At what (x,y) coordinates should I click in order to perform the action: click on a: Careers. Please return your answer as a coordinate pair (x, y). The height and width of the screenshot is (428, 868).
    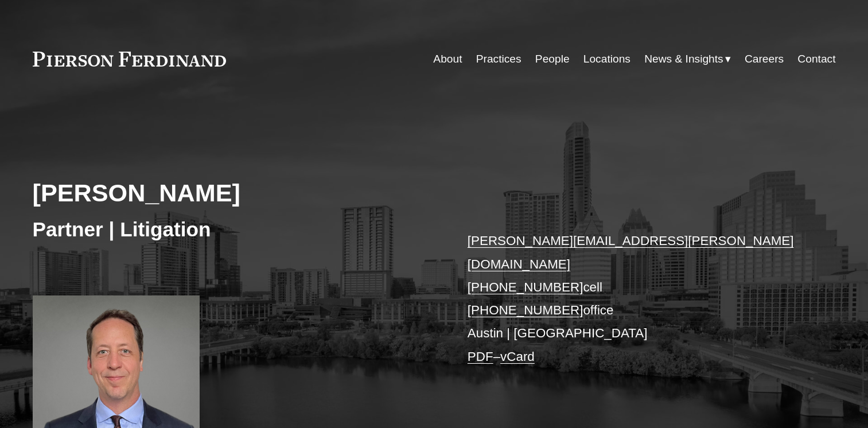
    Looking at the image, I should click on (764, 59).